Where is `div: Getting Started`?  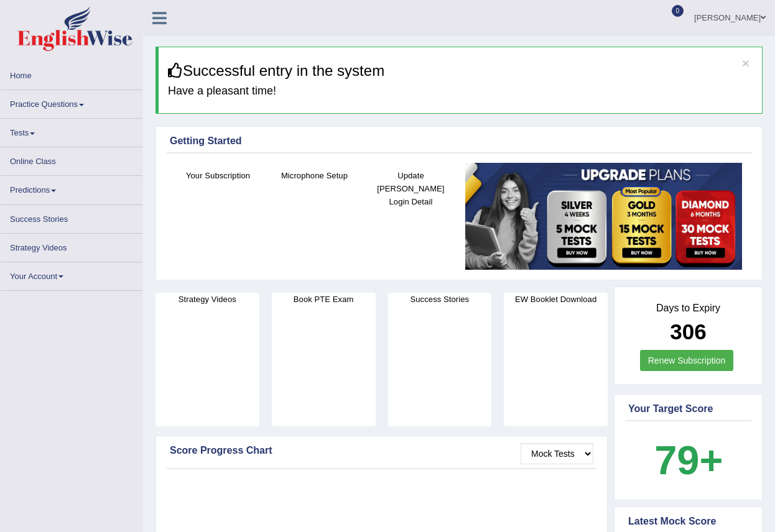
div: Getting Started is located at coordinates (459, 142).